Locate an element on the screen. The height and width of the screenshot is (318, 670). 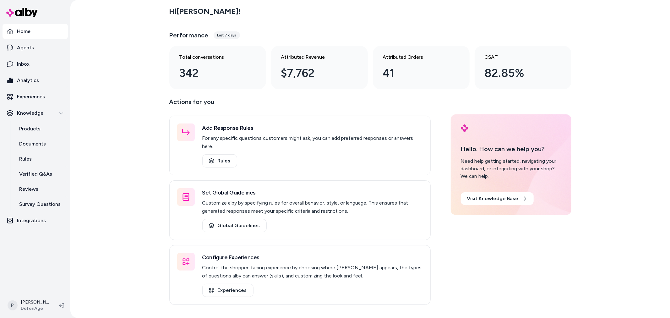
a: Global Guidelines is located at coordinates (234, 226).